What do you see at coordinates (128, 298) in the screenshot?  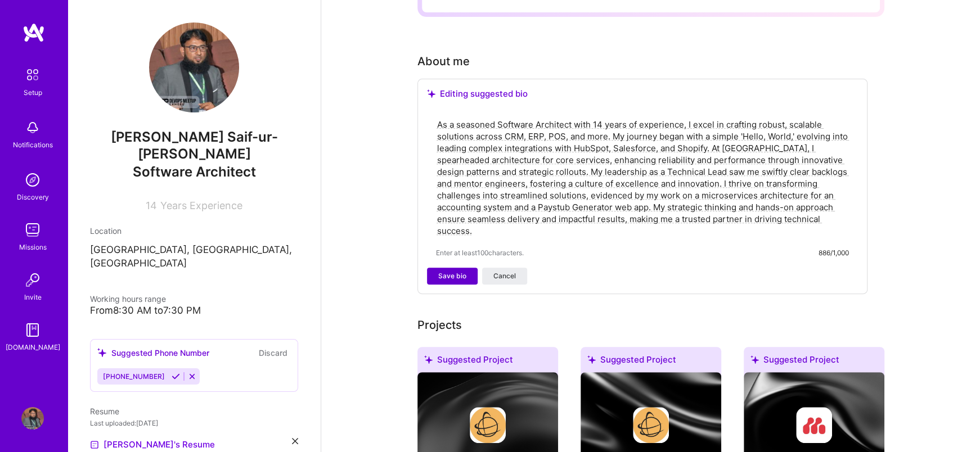 I see `span: Working hours range` at bounding box center [128, 298].